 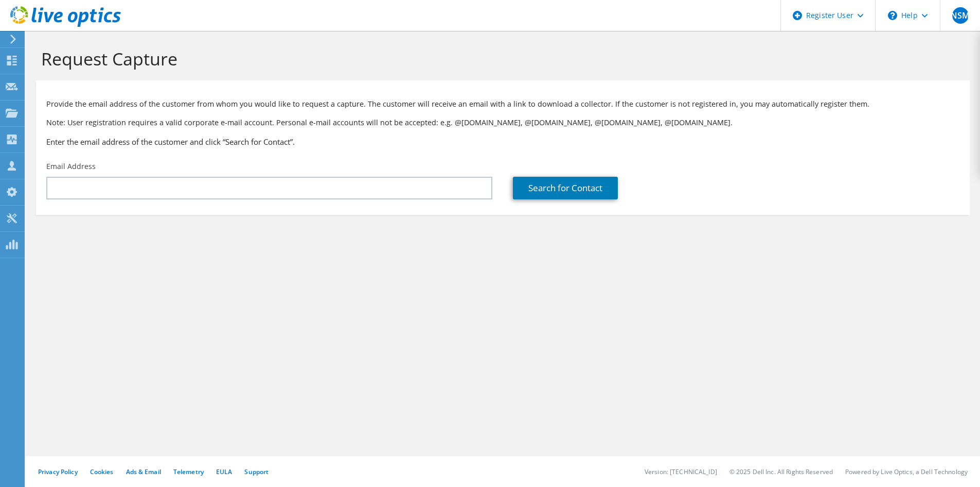 I want to click on li: © 2025 Dell Inc. All Rights Reserved, so click(x=781, y=472).